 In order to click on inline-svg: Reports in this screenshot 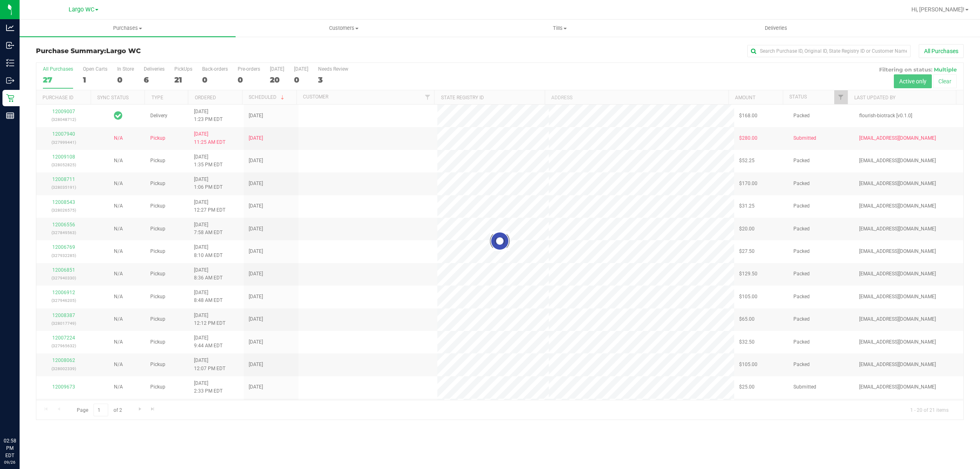, I will do `click(10, 116)`.